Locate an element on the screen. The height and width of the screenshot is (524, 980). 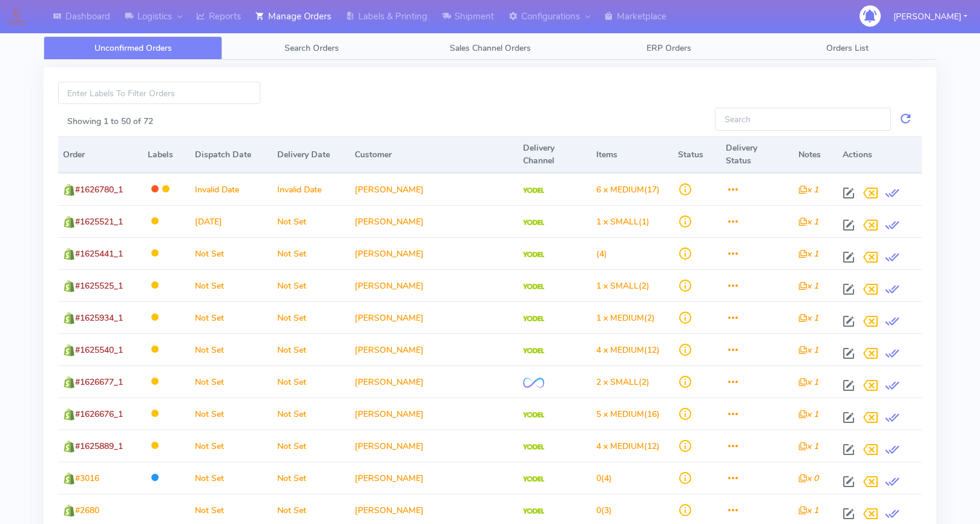
span: (17) is located at coordinates (628, 189).